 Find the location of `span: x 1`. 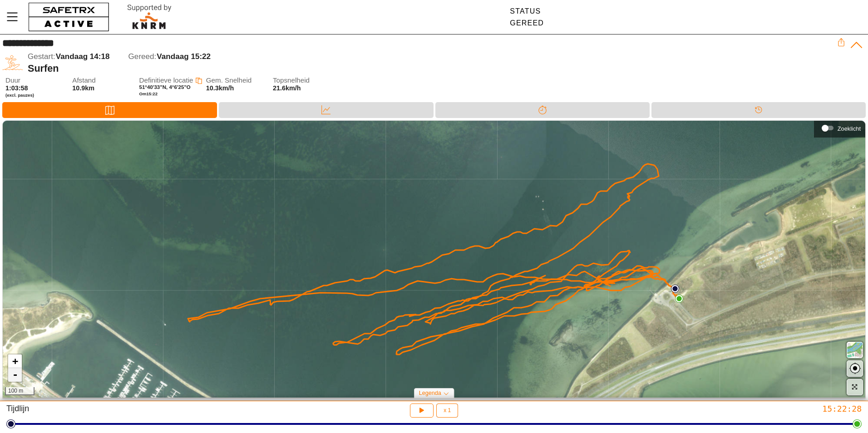

span: x 1 is located at coordinates (447, 411).